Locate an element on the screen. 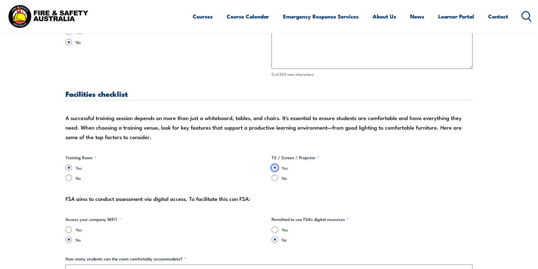 This screenshot has height=269, width=538. legend: TV / Screen / Projector is located at coordinates (295, 157).